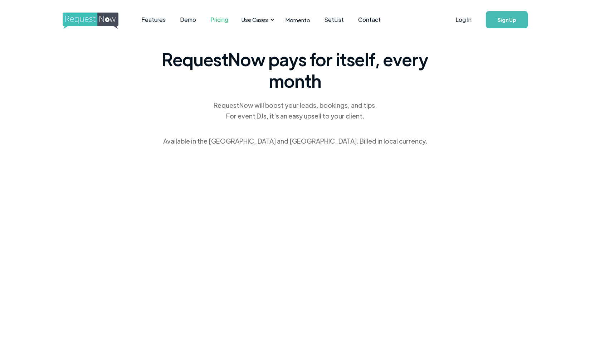 The height and width of the screenshot is (337, 590). I want to click on a: Demo, so click(188, 20).